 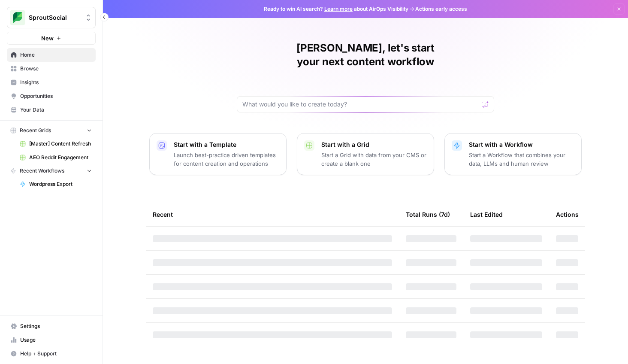 I want to click on a: [Master] Content Refresh, so click(x=55, y=144).